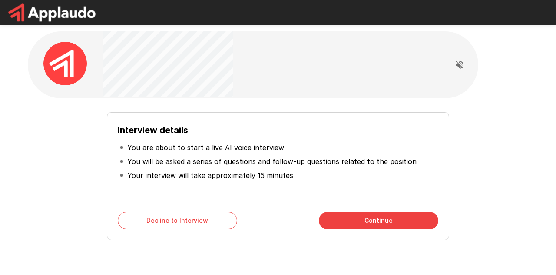 This screenshot has width=556, height=275. Describe the element at coordinates (206, 147) in the screenshot. I see `p: You are about to start a live AI voice interview` at that location.